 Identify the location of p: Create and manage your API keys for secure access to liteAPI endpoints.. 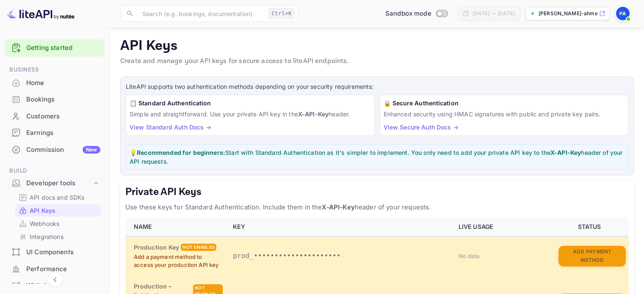
(376, 61).